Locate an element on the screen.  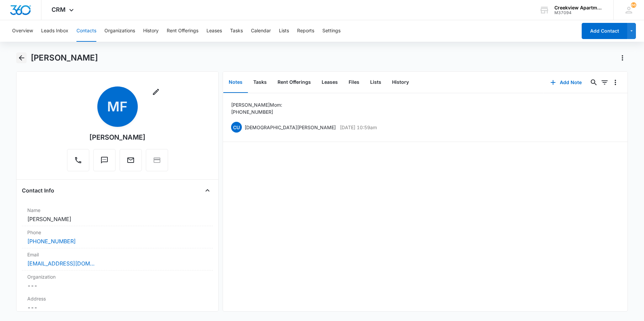
button: Add Note is located at coordinates (566, 82).